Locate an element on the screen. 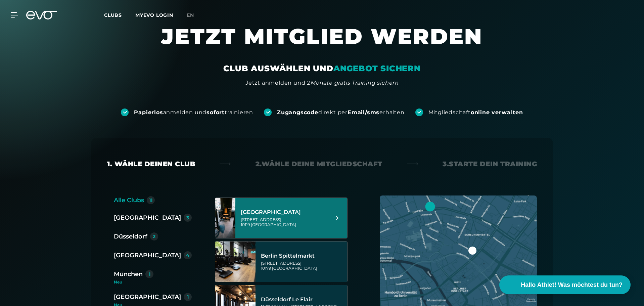 This screenshot has width=644, height=306. strong: sofort is located at coordinates (215, 112).